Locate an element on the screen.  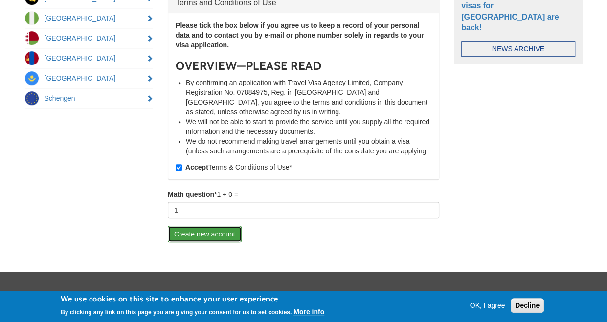
button: More info is located at coordinates (308, 312).